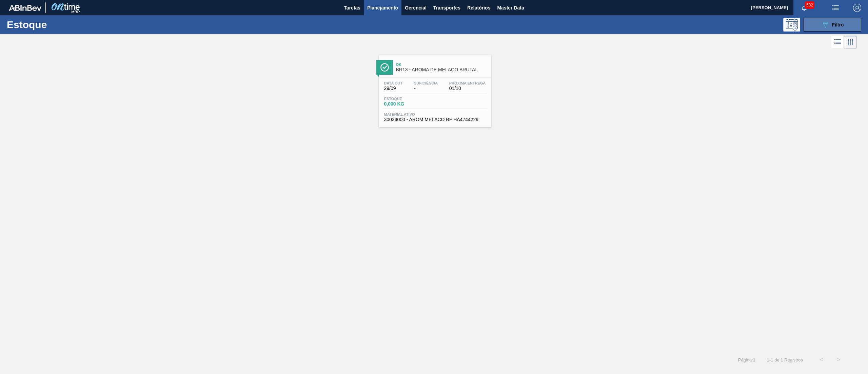 This screenshot has width=868, height=374. I want to click on span: Relatórios, so click(478, 8).